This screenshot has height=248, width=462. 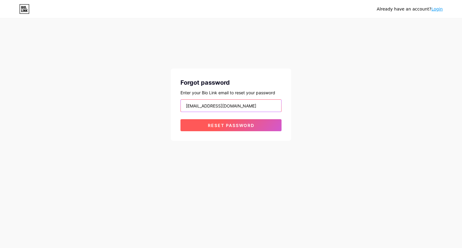 I want to click on input: Email, so click(x=231, y=106).